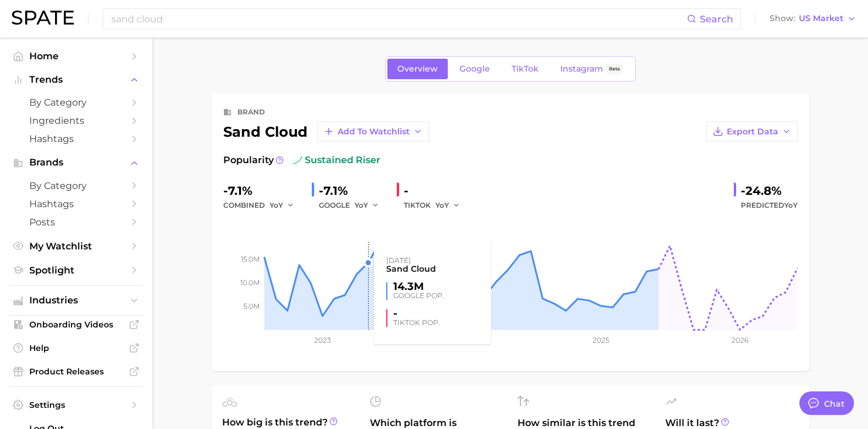  I want to click on div: -24.8%, so click(769, 191).